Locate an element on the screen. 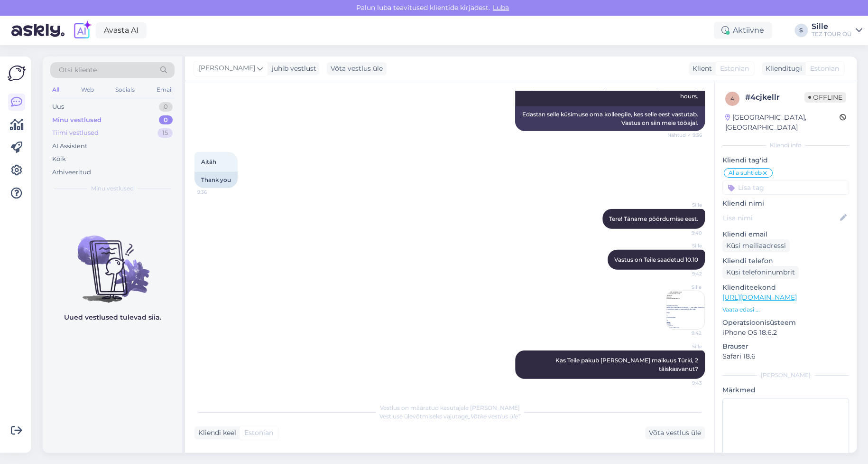 Image resolution: width=868 pixels, height=464 pixels. span: 4 is located at coordinates (732, 98).